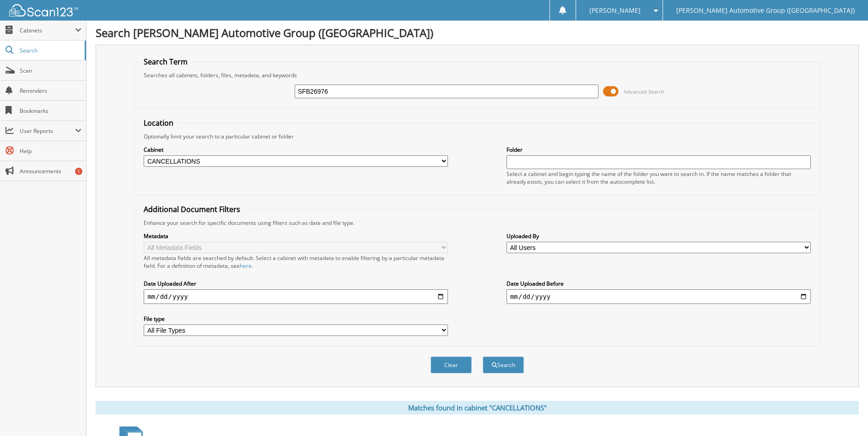 The image size is (868, 436). Describe the element at coordinates (47, 131) in the screenshot. I see `span: User Reports` at that location.